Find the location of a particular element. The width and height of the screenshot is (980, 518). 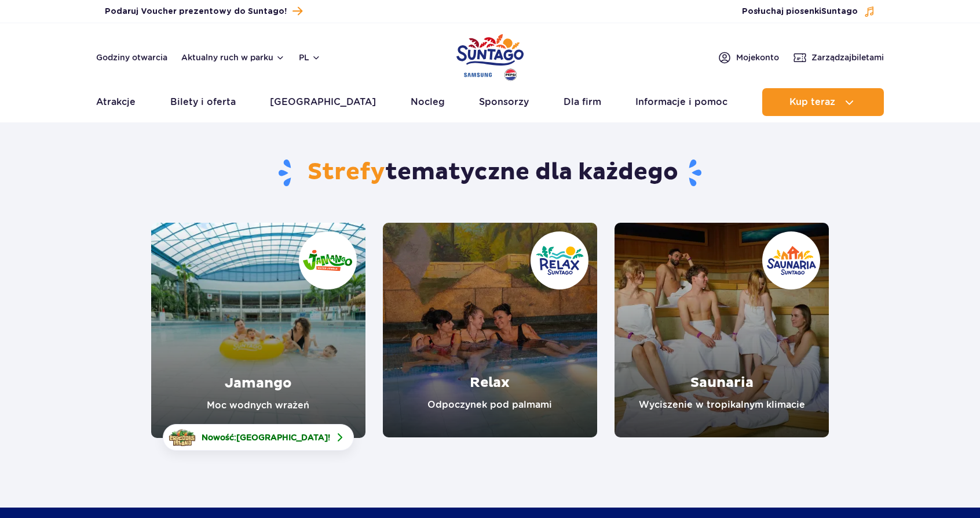

span: Strefy is located at coordinates (346, 172).